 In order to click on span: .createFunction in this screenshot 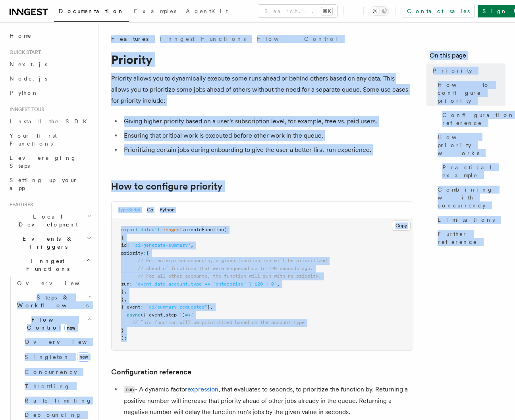, I will do `click(203, 230)`.